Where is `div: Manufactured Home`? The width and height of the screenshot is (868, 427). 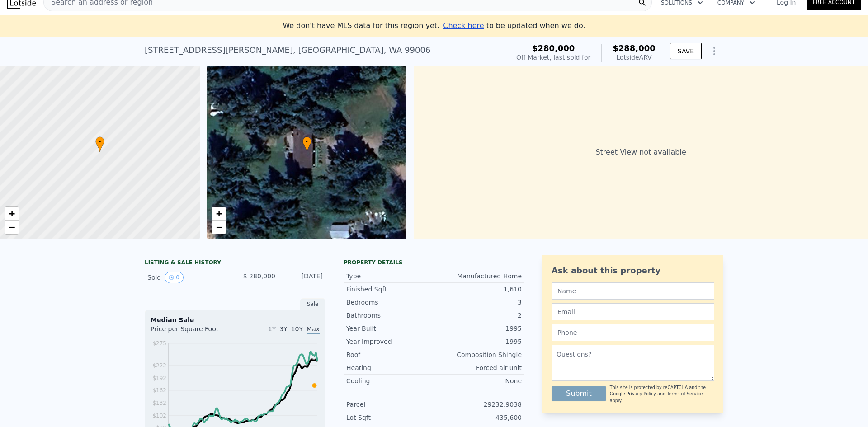 div: Manufactured Home is located at coordinates (478, 276).